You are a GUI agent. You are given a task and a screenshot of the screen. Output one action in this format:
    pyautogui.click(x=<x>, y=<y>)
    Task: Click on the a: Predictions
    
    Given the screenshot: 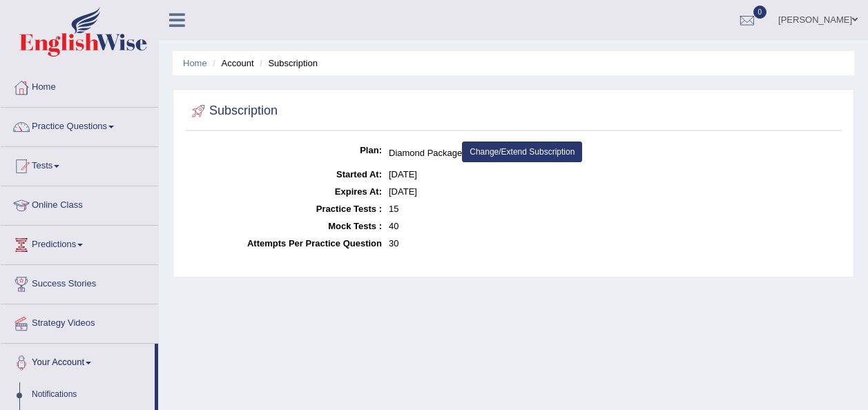 What is the action you would take?
    pyautogui.click(x=79, y=243)
    